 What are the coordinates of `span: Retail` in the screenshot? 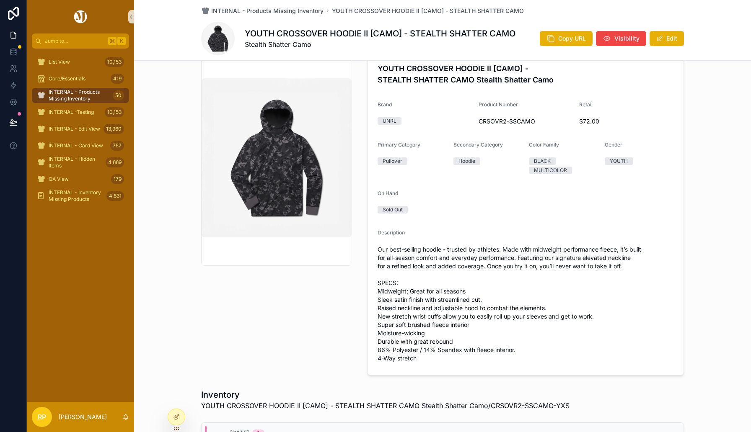 It's located at (586, 104).